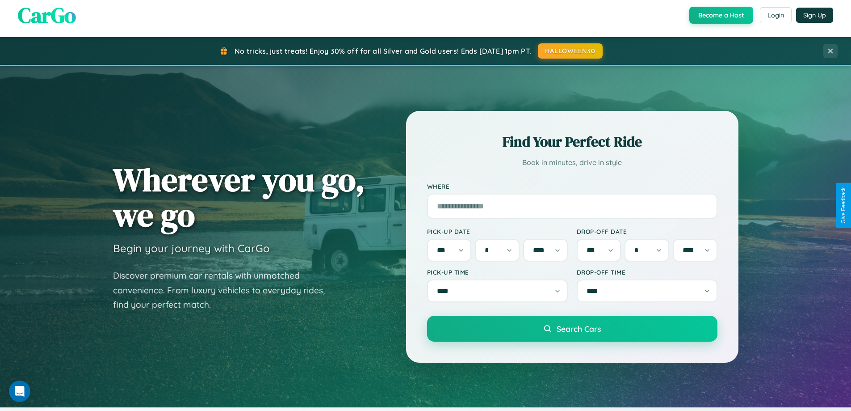 This screenshot has width=851, height=411. What do you see at coordinates (47, 15) in the screenshot?
I see `span: CarGo` at bounding box center [47, 15].